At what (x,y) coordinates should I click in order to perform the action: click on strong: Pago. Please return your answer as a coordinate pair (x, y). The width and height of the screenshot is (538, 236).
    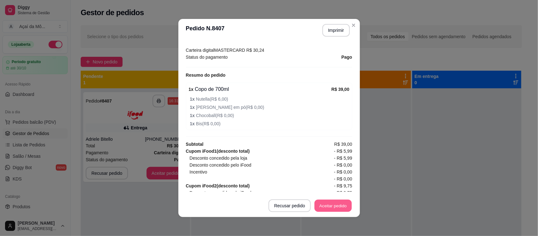
    Looking at the image, I should click on (347, 57).